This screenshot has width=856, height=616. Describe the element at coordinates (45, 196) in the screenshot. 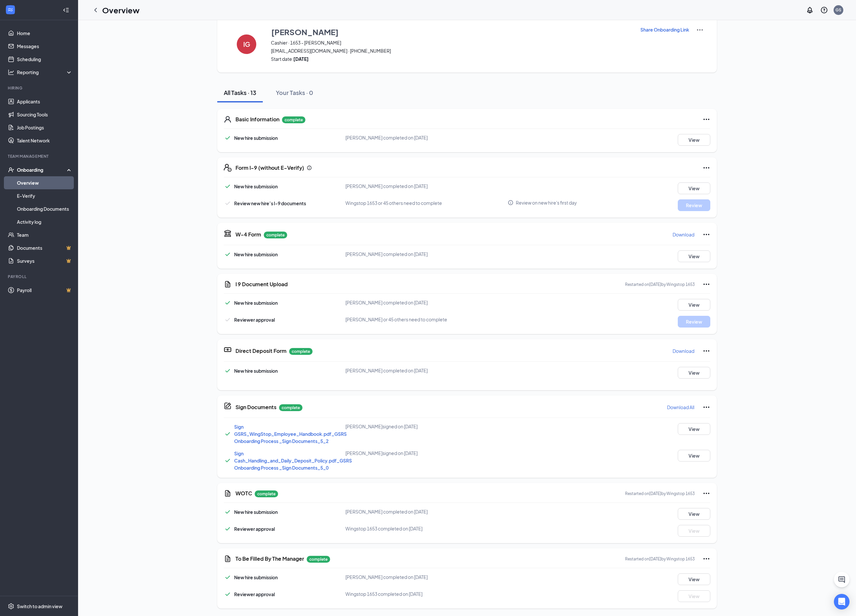

I see `a: E-Verify` at that location.